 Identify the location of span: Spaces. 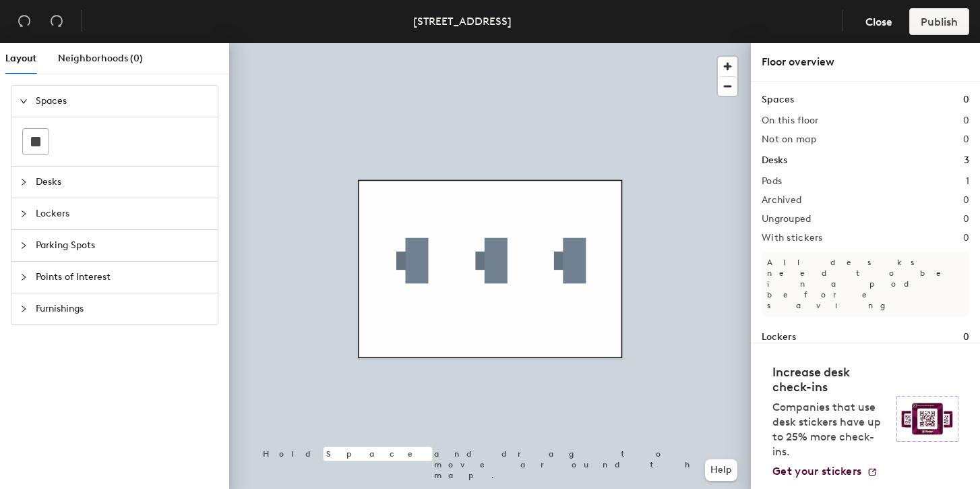
(123, 101).